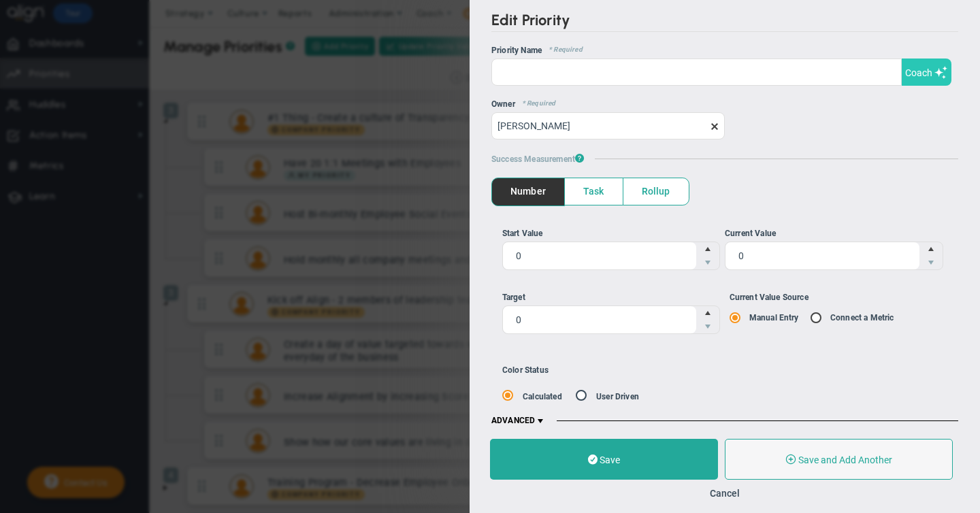 The height and width of the screenshot is (513, 980). I want to click on label: Calculated, so click(542, 396).